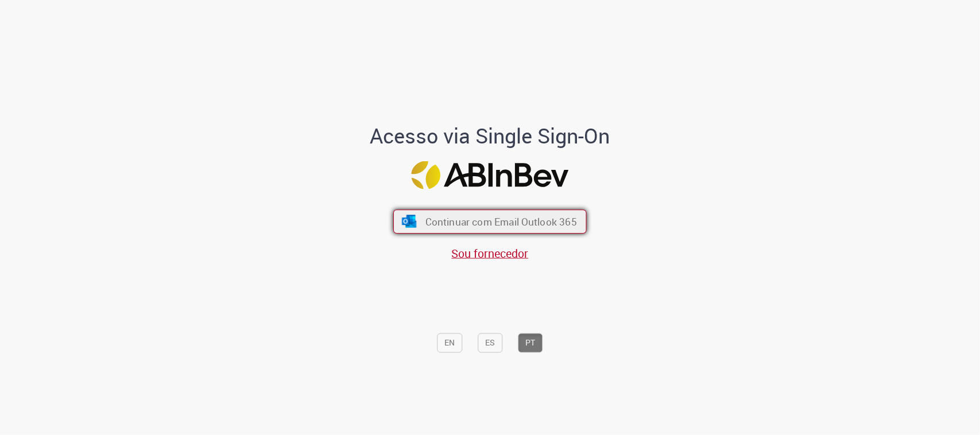  Describe the element at coordinates (409, 222) in the screenshot. I see `img: ícone Azure/Microsoft 360` at that location.